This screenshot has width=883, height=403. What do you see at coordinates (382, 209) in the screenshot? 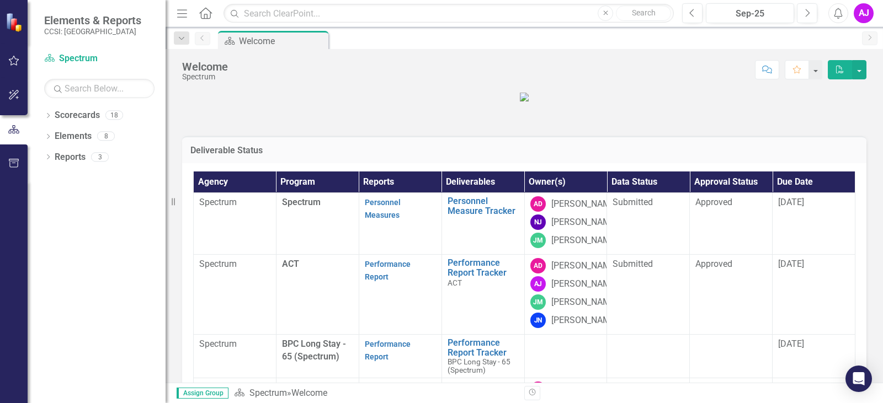
I see `a: Personnel Measures` at bounding box center [382, 209].